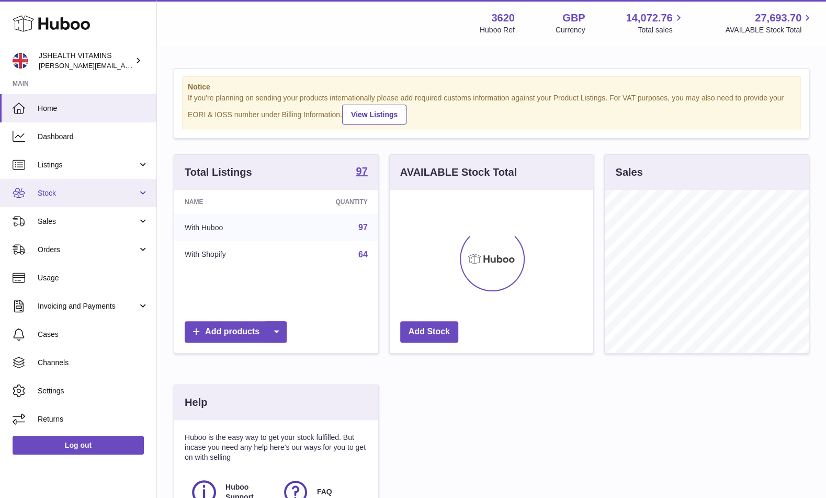  I want to click on a: 64, so click(363, 254).